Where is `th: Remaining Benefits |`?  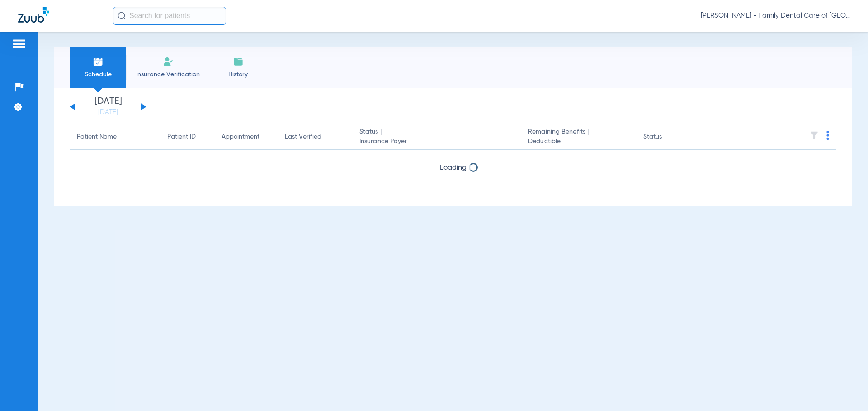
th: Remaining Benefits | is located at coordinates (578, 137).